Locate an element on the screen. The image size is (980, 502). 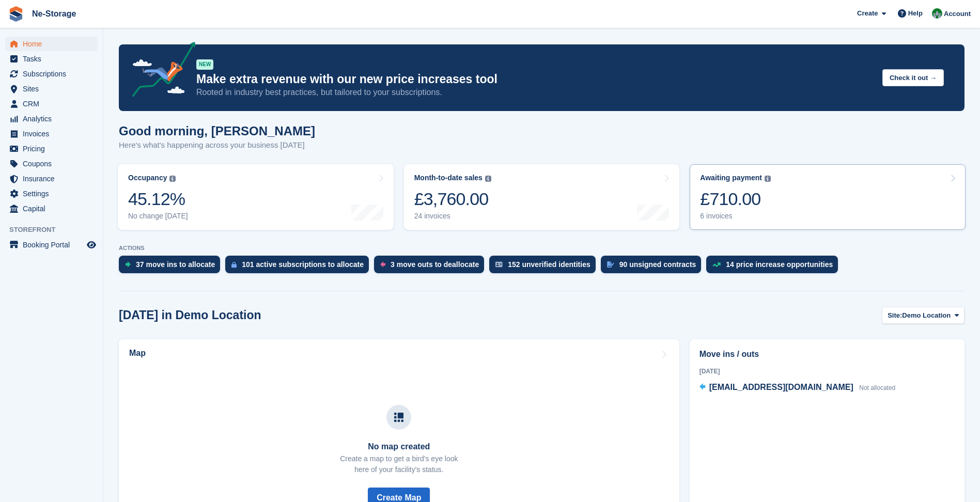
span: Insurance is located at coordinates (53, 179).